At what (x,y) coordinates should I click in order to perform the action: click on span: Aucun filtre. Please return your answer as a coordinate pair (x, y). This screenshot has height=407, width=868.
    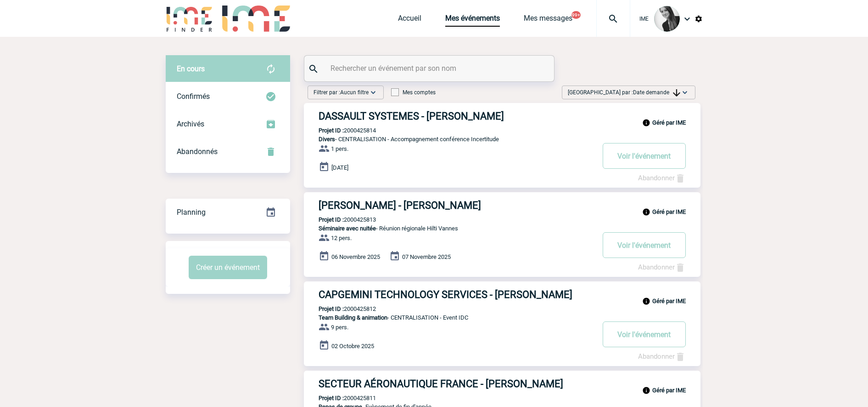
    Looking at the image, I should click on (354, 92).